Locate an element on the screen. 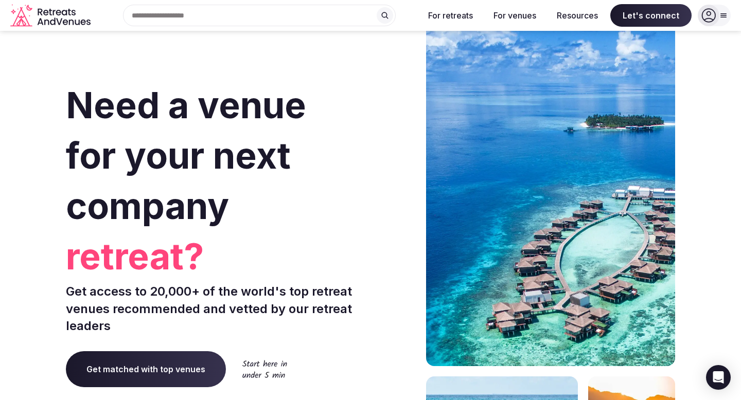 The width and height of the screenshot is (741, 400). a: Visit the homepage is located at coordinates (51, 15).